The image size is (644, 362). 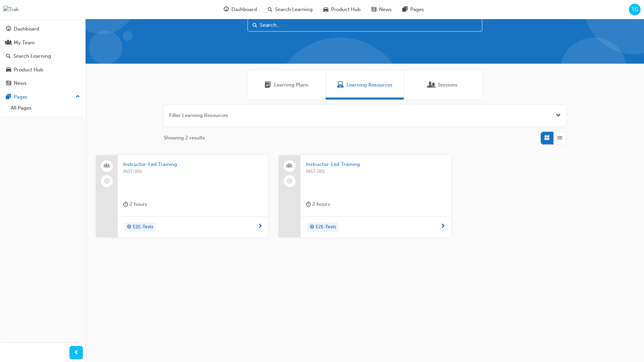 What do you see at coordinates (342, 9) in the screenshot?
I see `a: car-iconProduct Hub` at bounding box center [342, 9].